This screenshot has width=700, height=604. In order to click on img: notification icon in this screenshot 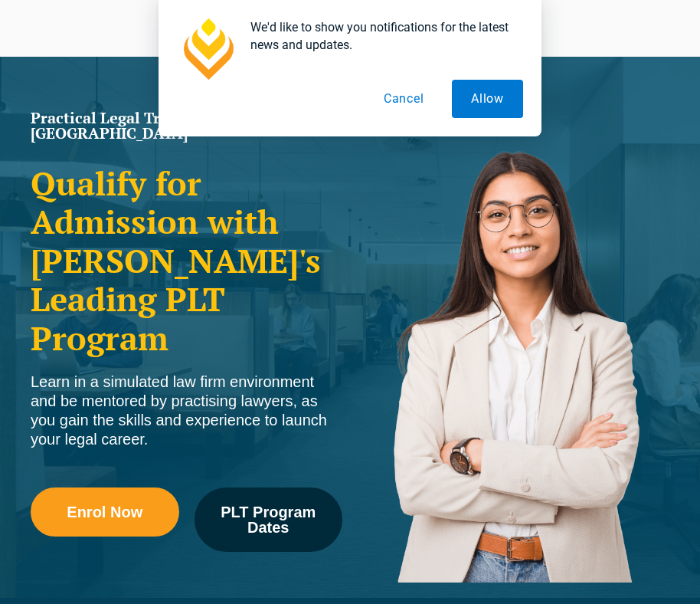, I will do `click(208, 49)`.